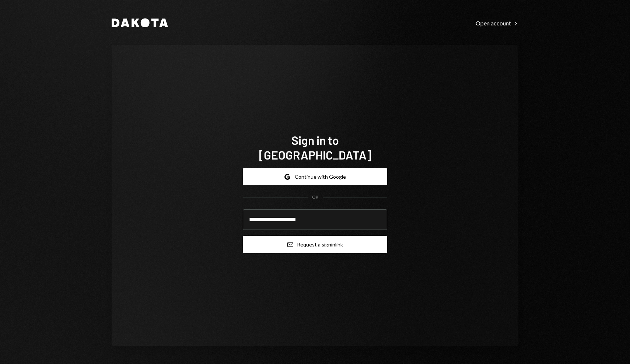  I want to click on div: OR, so click(315, 197).